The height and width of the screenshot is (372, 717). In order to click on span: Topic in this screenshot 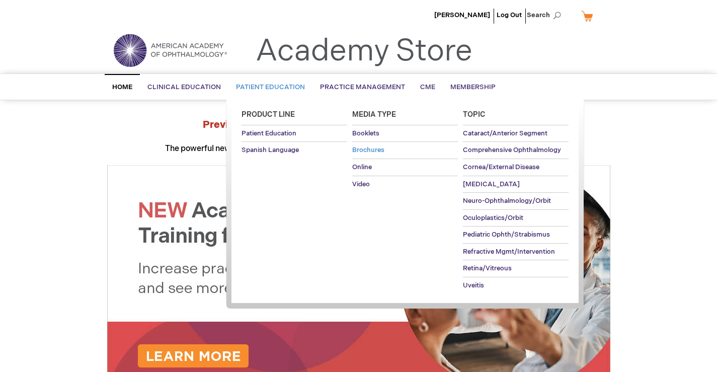, I will do `click(474, 114)`.